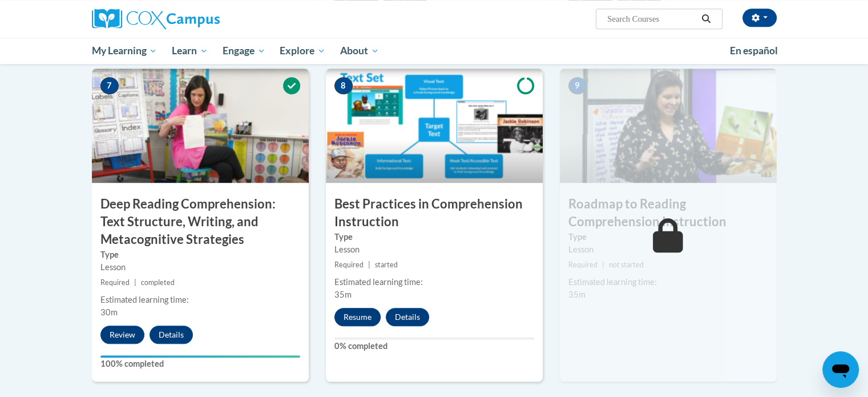 This screenshot has width=868, height=397. What do you see at coordinates (760, 18) in the screenshot?
I see `button: Account Settings` at bounding box center [760, 18].